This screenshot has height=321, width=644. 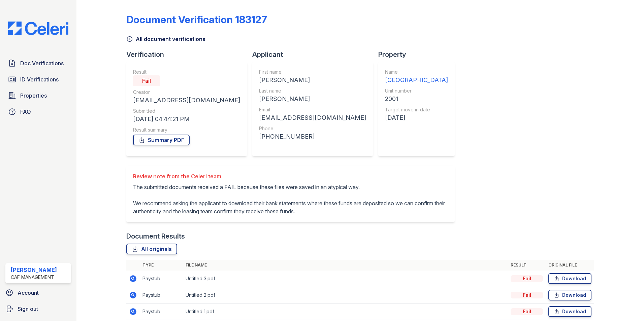 I want to click on th: Type, so click(x=161, y=265).